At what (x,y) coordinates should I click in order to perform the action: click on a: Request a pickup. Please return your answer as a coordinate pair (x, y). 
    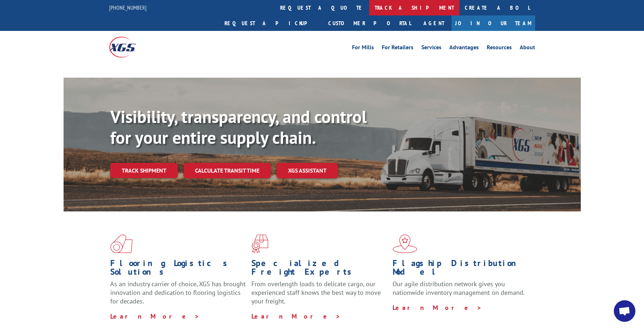
    Looking at the image, I should click on (271, 23).